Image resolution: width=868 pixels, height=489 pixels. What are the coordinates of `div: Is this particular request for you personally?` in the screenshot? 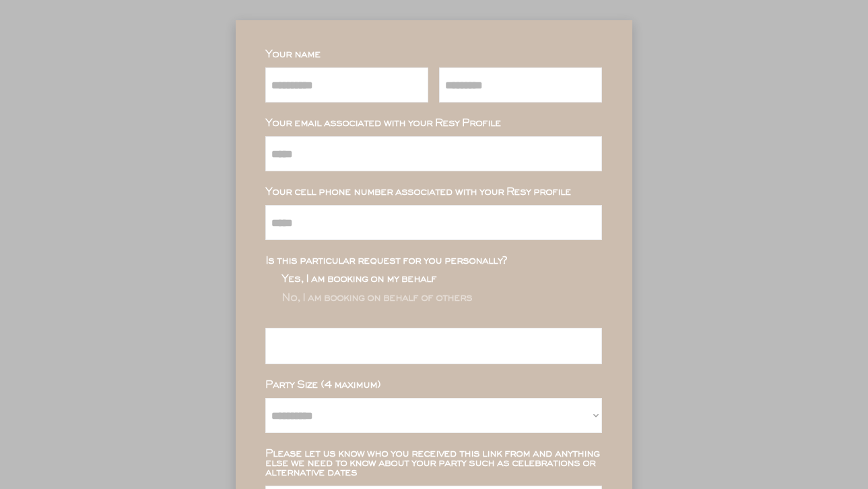 It's located at (434, 261).